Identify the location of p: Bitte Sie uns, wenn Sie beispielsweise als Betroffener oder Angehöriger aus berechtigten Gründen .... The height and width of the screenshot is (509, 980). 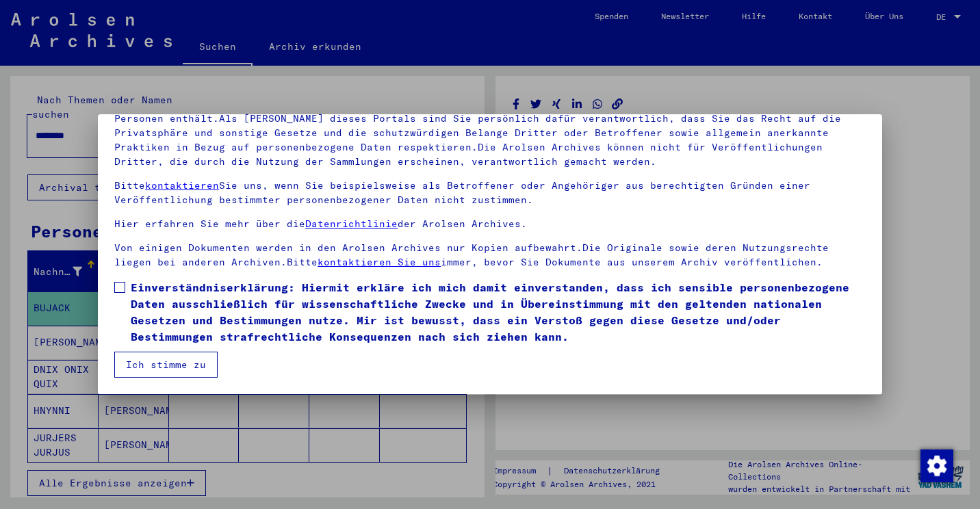
(490, 193).